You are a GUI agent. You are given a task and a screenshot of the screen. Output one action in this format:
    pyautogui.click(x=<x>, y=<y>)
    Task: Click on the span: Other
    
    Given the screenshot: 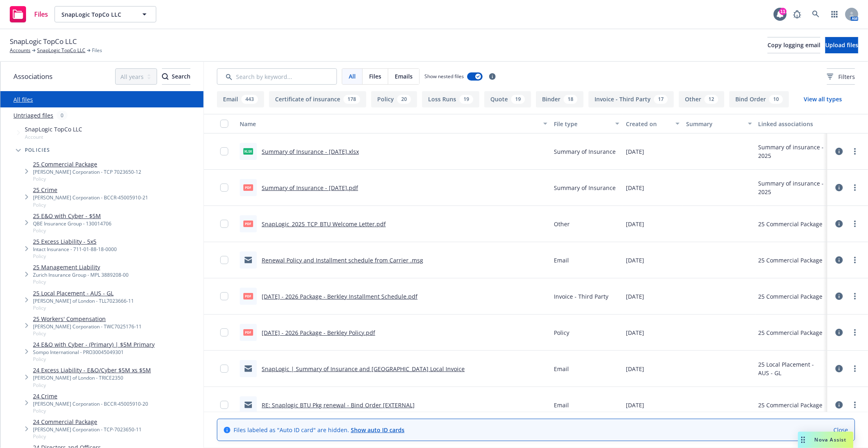 What is the action you would take?
    pyautogui.click(x=562, y=224)
    